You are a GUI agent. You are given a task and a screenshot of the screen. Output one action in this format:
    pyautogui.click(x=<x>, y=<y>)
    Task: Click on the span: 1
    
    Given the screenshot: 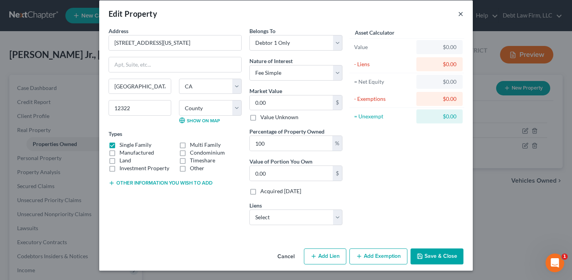 What is the action you would take?
    pyautogui.click(x=564, y=256)
    